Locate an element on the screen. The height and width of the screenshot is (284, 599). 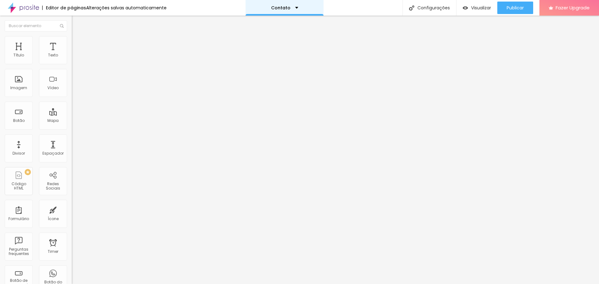
div: Divisor is located at coordinates (19, 154).